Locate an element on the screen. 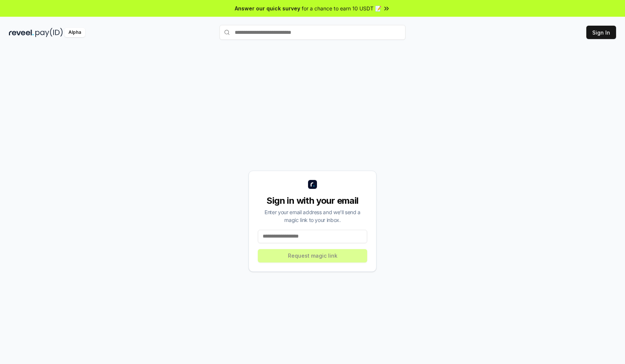 This screenshot has width=625, height=364. div: Alpha is located at coordinates (75, 32).